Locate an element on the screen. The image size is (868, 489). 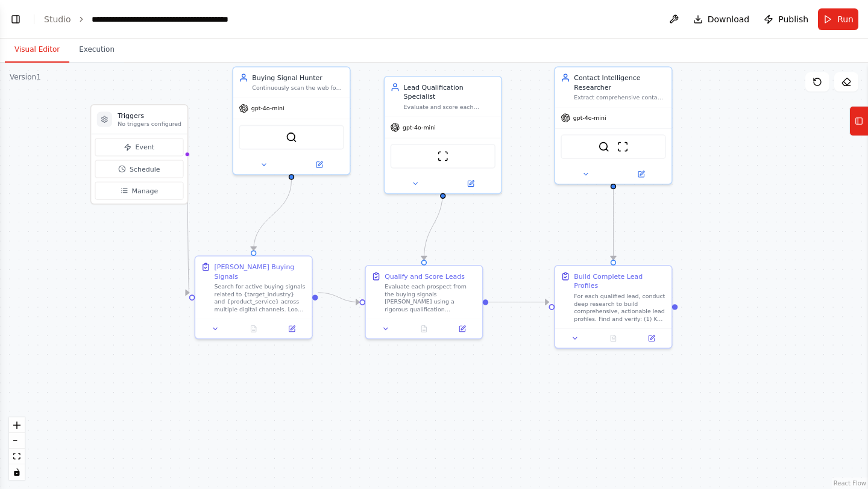
div: Lead Qualification SpecialistEvaluate and score each detected prospect based on three critical cr... is located at coordinates (443, 135).